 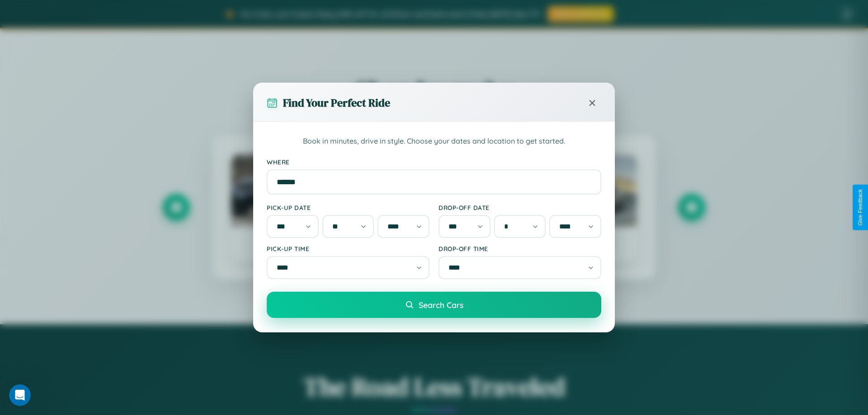 I want to click on p: Book in minutes, drive in style. Choose your dates and location to get started., so click(x=434, y=142).